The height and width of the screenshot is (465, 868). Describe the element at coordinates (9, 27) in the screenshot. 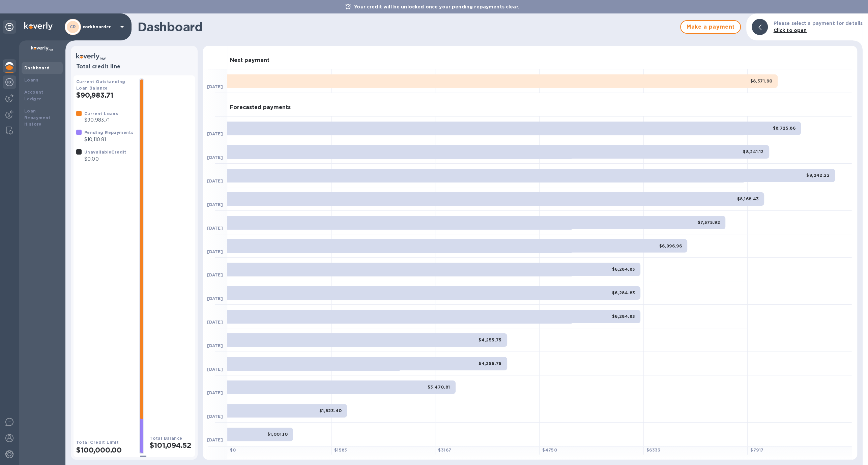

I see `div: Unpin categories` at that location.